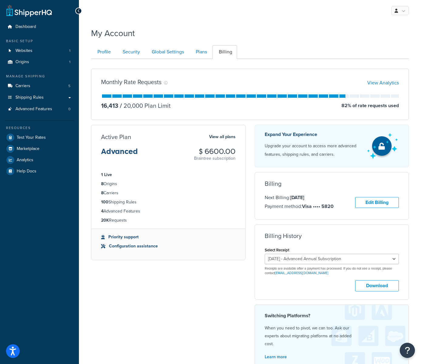 The height and width of the screenshot is (364, 421). Describe the element at coordinates (105, 202) in the screenshot. I see `strong: 100` at that location.